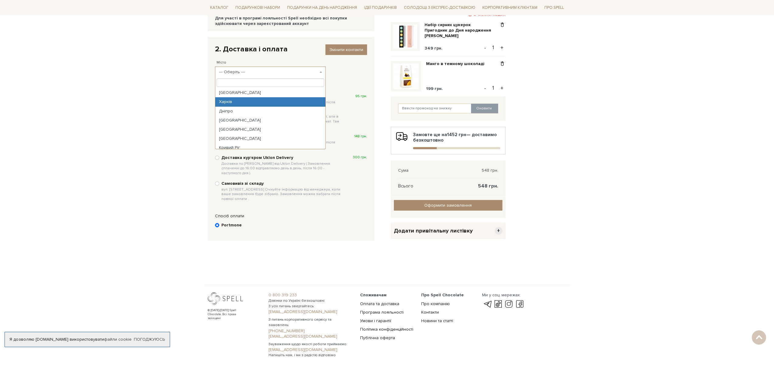  Describe the element at coordinates (149, 340) in the screenshot. I see `a: Погоджуюсь` at that location.